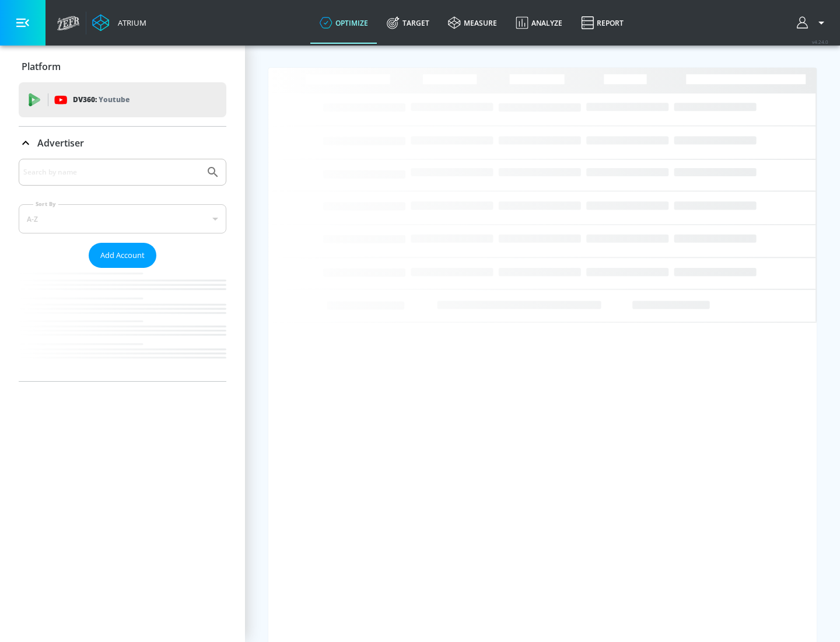 This screenshot has height=642, width=840. Describe the element at coordinates (113, 99) in the screenshot. I see `p: Youtube` at that location.